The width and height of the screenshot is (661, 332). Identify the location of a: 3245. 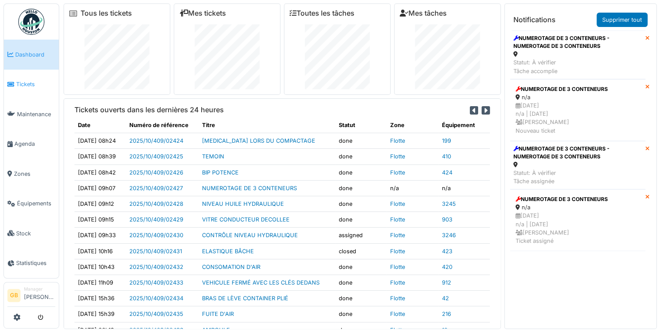
(449, 204).